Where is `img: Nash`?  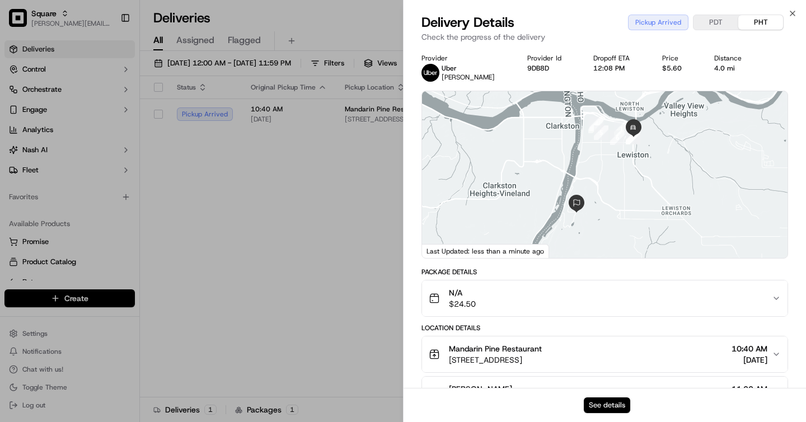
img: Nash is located at coordinates (22, 22).